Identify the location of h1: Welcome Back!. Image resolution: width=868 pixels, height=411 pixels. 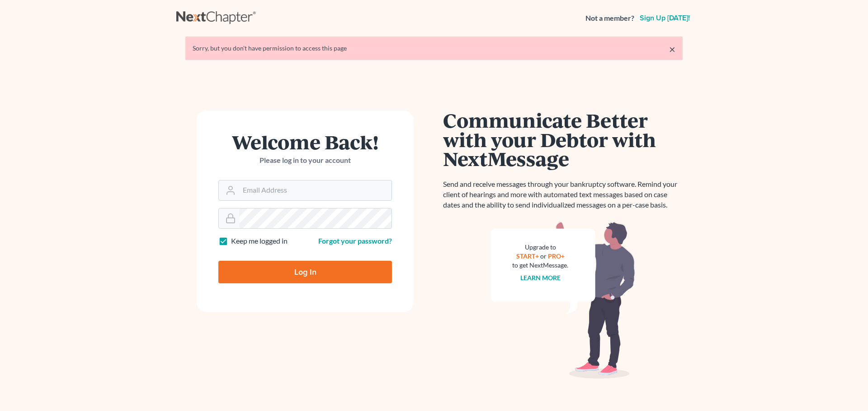
(305, 142).